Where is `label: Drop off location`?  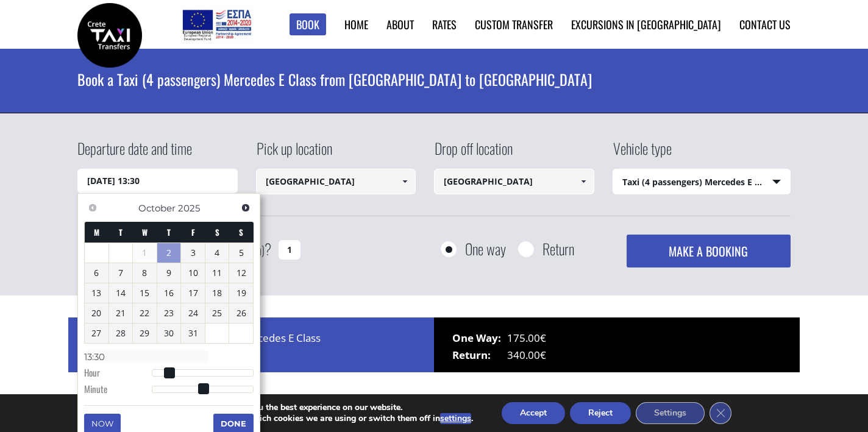 label: Drop off location is located at coordinates (473, 153).